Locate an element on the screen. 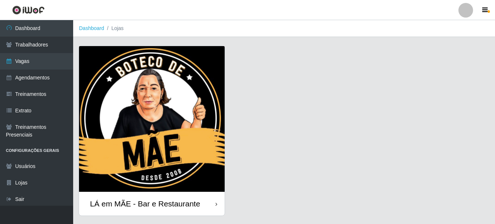  div: LÁ em MÃE - Bar e Restaurante is located at coordinates (145, 203).